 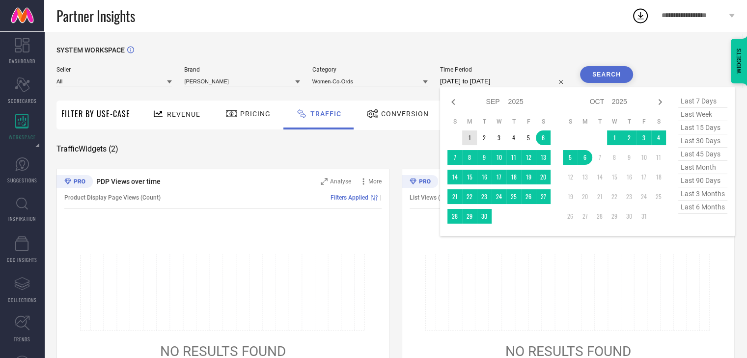 What do you see at coordinates (570, 177) in the screenshot?
I see `td: Sun Oct 12 2025` at bounding box center [570, 177].